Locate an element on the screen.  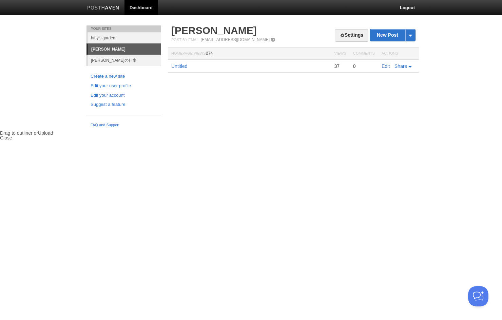
a: htby's garden is located at coordinates (124, 38).